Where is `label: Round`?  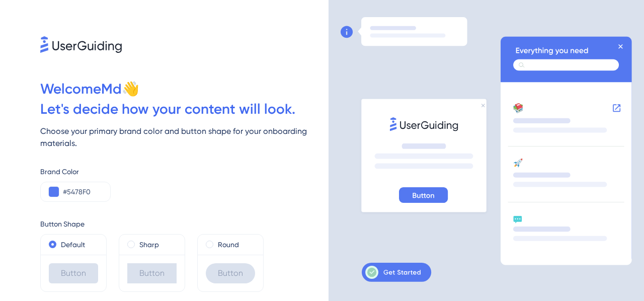 label: Round is located at coordinates (229, 244).